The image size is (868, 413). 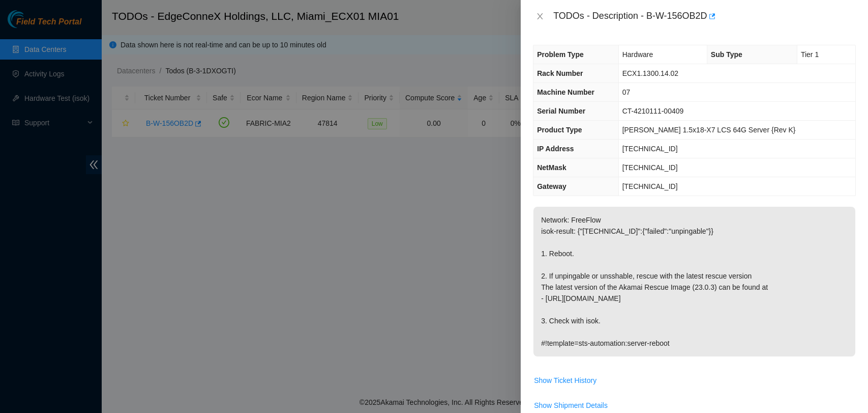 What do you see at coordinates (727, 54) in the screenshot?
I see `span: Sub Type` at bounding box center [727, 54].